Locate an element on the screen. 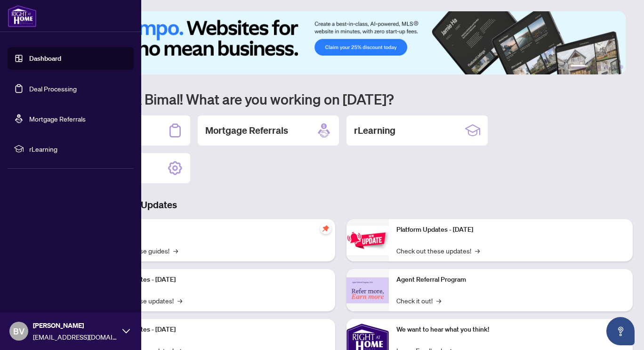 This screenshot has width=644, height=350. button: 4 is located at coordinates (606, 67).